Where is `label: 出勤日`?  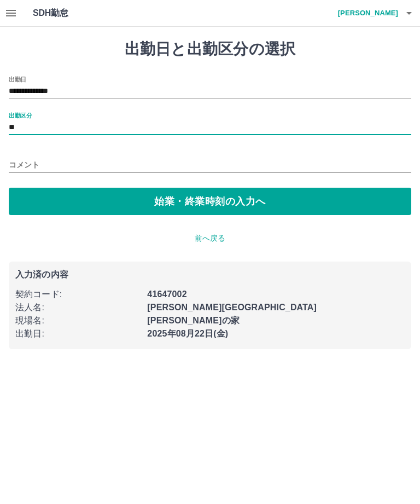 label: 出勤日 is located at coordinates (17, 79).